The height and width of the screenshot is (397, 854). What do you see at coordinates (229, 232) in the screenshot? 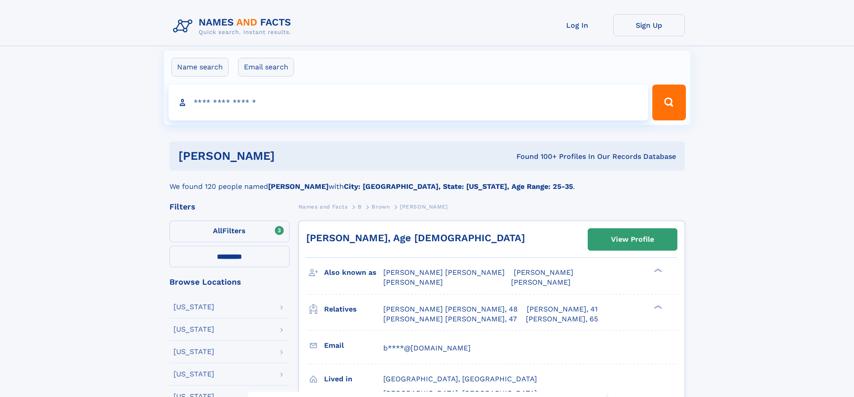
I see `label: Filters` at bounding box center [229, 232].